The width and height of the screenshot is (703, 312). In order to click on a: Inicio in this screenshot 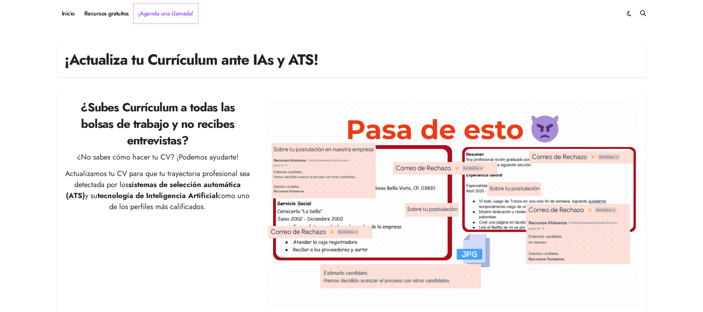, I will do `click(68, 14)`.